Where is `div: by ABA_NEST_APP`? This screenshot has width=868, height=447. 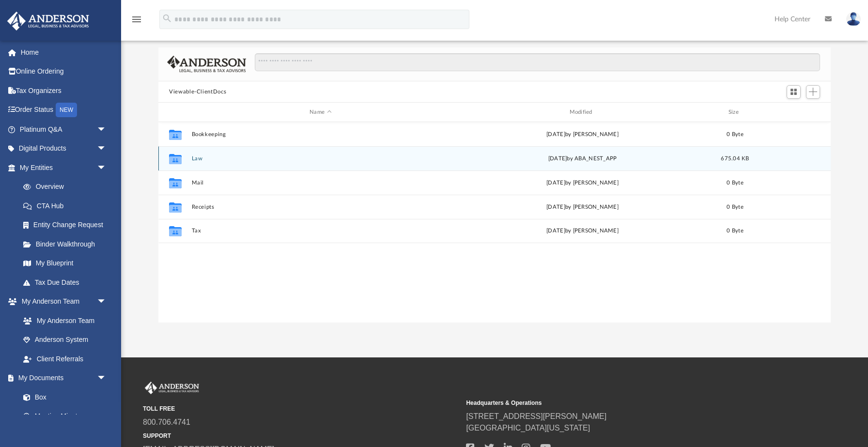 div: by ABA_NEST_APP is located at coordinates (583, 159).